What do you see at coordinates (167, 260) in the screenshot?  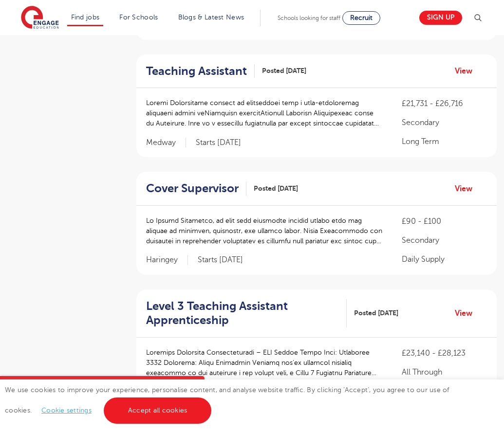 I see `span: Haringey` at bounding box center [167, 260].